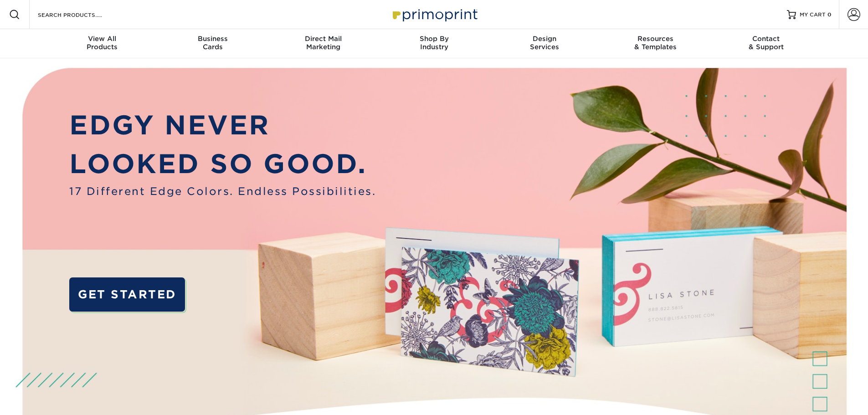 The image size is (868, 415). I want to click on span: Design, so click(545, 39).